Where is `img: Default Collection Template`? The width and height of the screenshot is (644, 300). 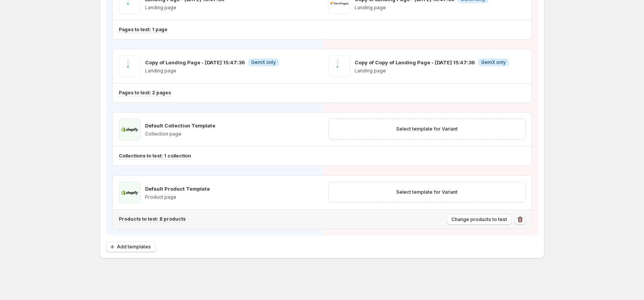 img: Default Collection Template is located at coordinates (130, 130).